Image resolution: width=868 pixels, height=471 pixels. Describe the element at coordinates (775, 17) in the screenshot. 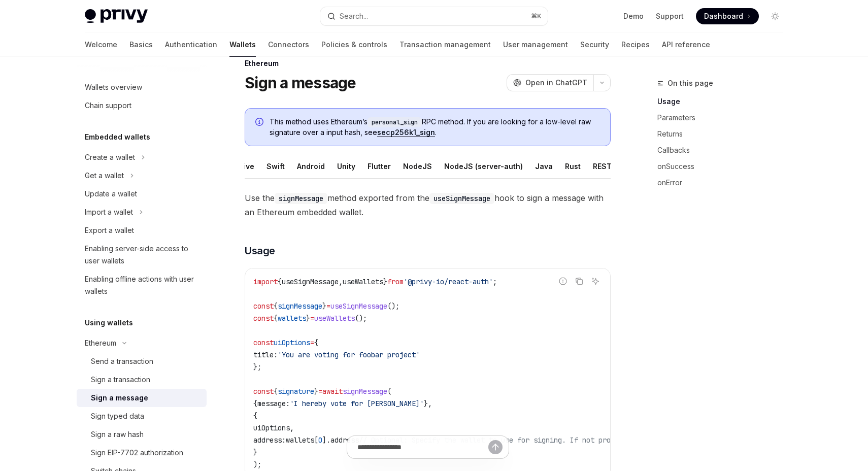

I see `button: Toggle dark mode` at that location.